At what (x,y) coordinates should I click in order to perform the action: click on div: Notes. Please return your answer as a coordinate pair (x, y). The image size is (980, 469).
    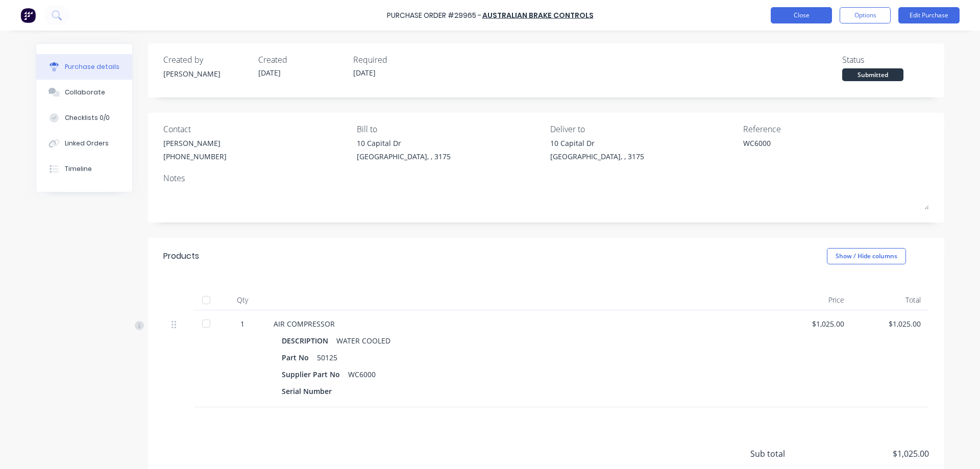
    Looking at the image, I should click on (546, 178).